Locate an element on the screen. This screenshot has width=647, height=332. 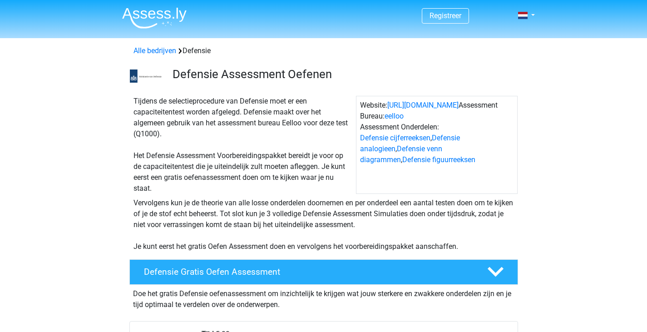
a: Defensie venn diagrammen is located at coordinates (401, 154).